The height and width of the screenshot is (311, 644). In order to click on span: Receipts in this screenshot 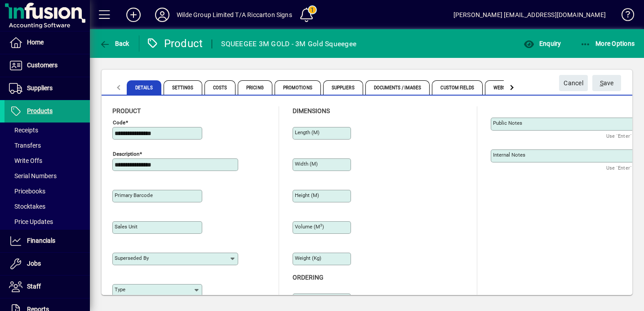, I will do `click(23, 130)`.